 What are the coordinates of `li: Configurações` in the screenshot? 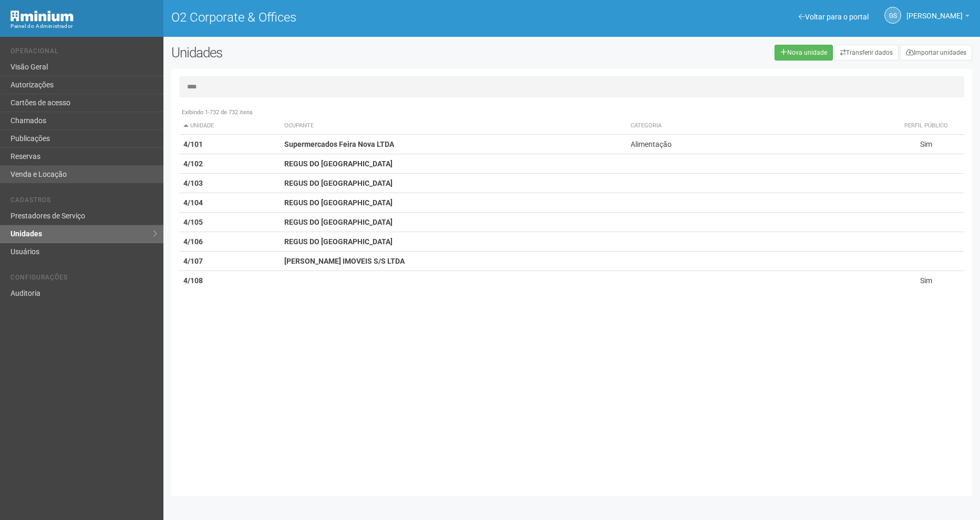 It's located at (83, 278).